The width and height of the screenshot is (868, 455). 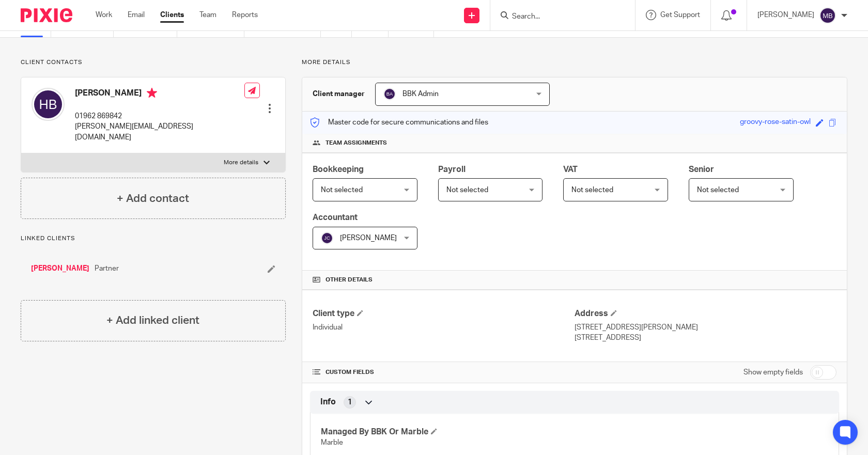 I want to click on p: 01962 869842, so click(x=160, y=116).